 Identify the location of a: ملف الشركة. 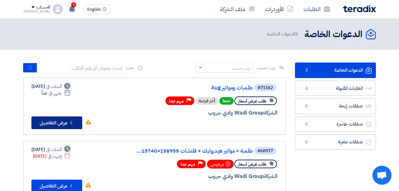
(237, 9).